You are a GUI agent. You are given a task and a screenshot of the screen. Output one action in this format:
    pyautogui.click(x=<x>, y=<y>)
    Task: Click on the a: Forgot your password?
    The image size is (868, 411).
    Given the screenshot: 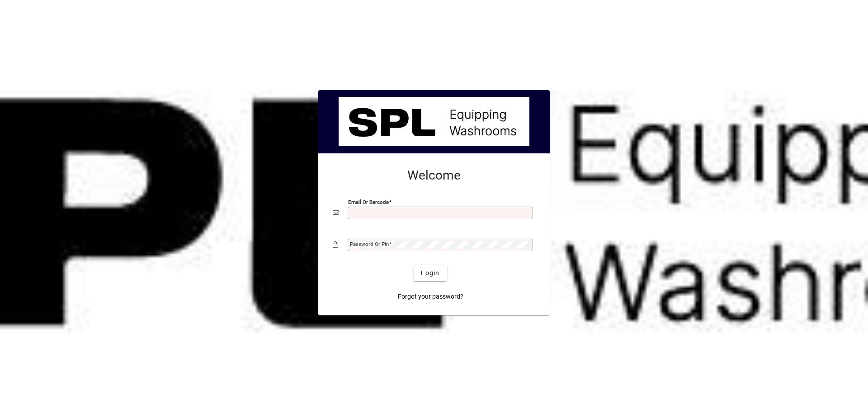 What is the action you would take?
    pyautogui.click(x=430, y=296)
    